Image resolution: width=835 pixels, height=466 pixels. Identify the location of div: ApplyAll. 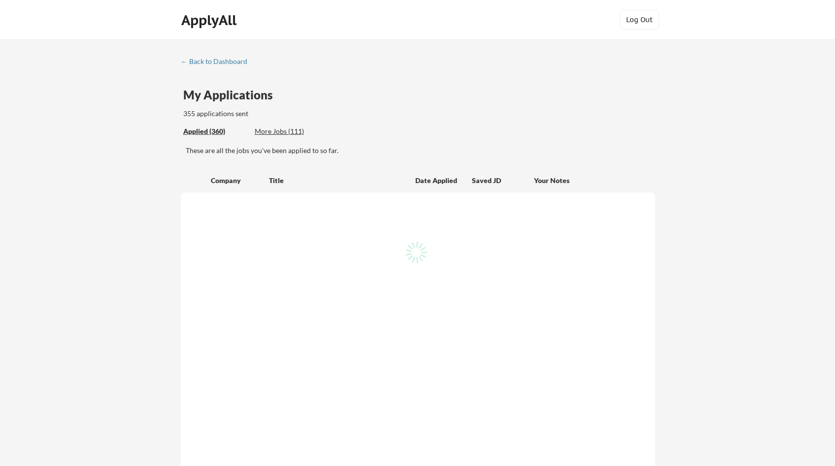
(210, 20).